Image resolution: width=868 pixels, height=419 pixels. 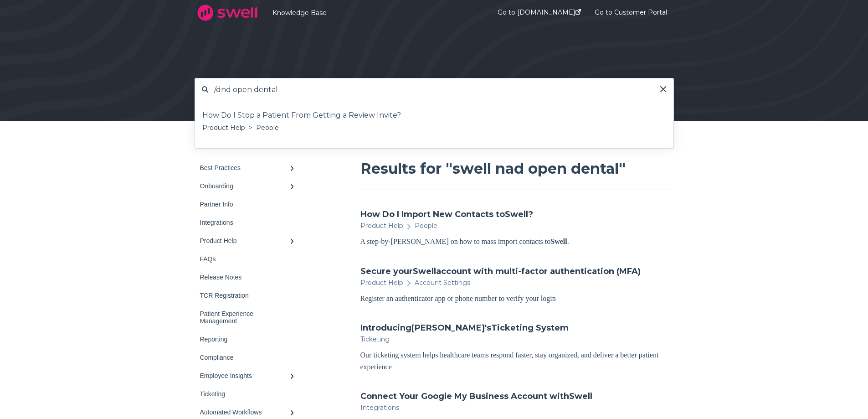 I want to click on a: Knowledge Base, so click(x=371, y=13).